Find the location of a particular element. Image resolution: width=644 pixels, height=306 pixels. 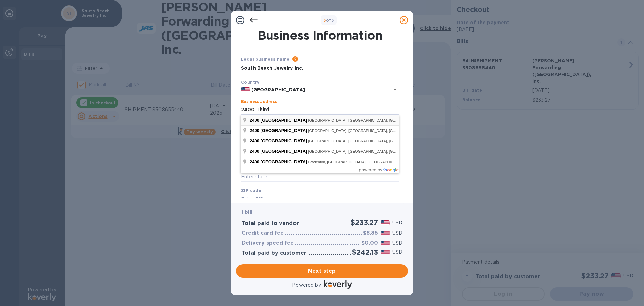

b: Legal business name is located at coordinates (266, 59).